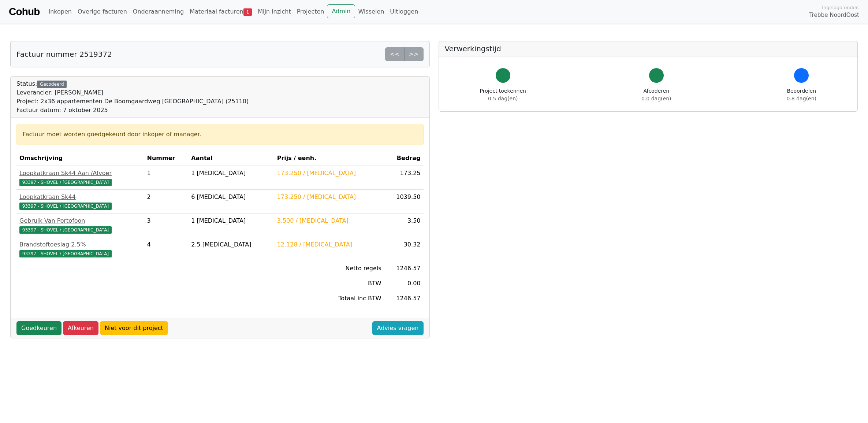 The image size is (868, 423). I want to click on td: 173.25, so click(404, 177).